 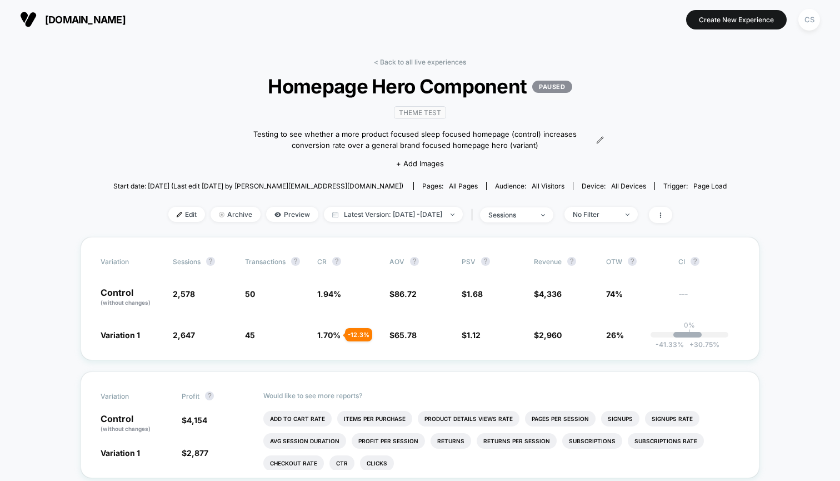 I want to click on span: Theme Test, so click(x=420, y=112).